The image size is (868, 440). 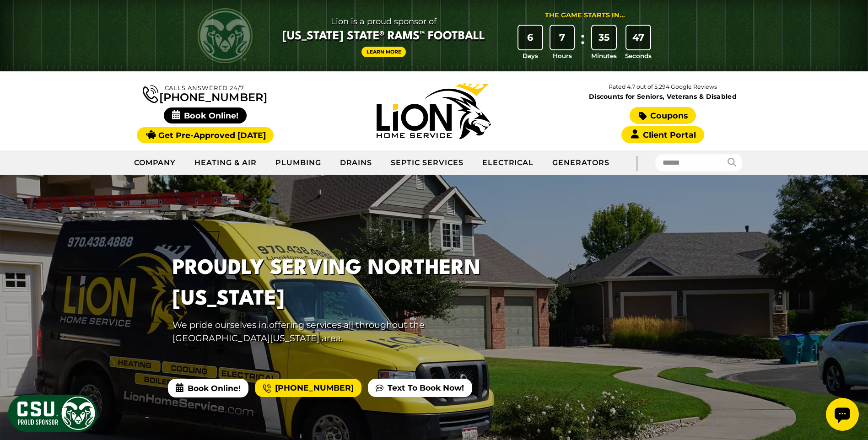 I want to click on span: Minutes, so click(x=604, y=56).